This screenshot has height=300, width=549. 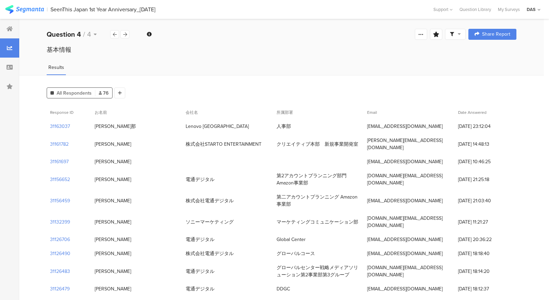 I want to click on div: 株式会社STARTO ENTERTAINMENT, so click(x=223, y=144).